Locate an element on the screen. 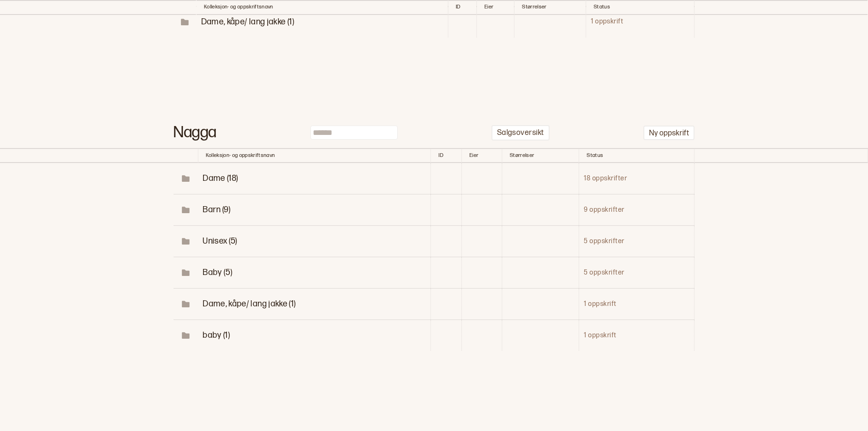  p: Salgsoversikt is located at coordinates (520, 133).